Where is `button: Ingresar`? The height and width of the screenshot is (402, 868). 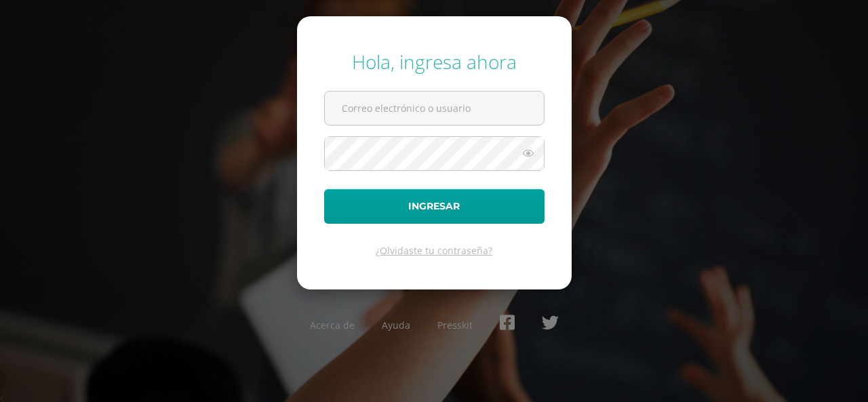
button: Ingresar is located at coordinates (434, 206).